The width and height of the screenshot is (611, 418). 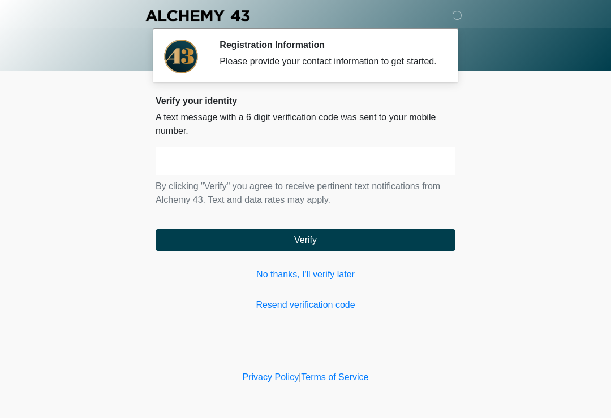 What do you see at coordinates (305, 275) in the screenshot?
I see `a: No thanks, I'll verify later` at bounding box center [305, 275].